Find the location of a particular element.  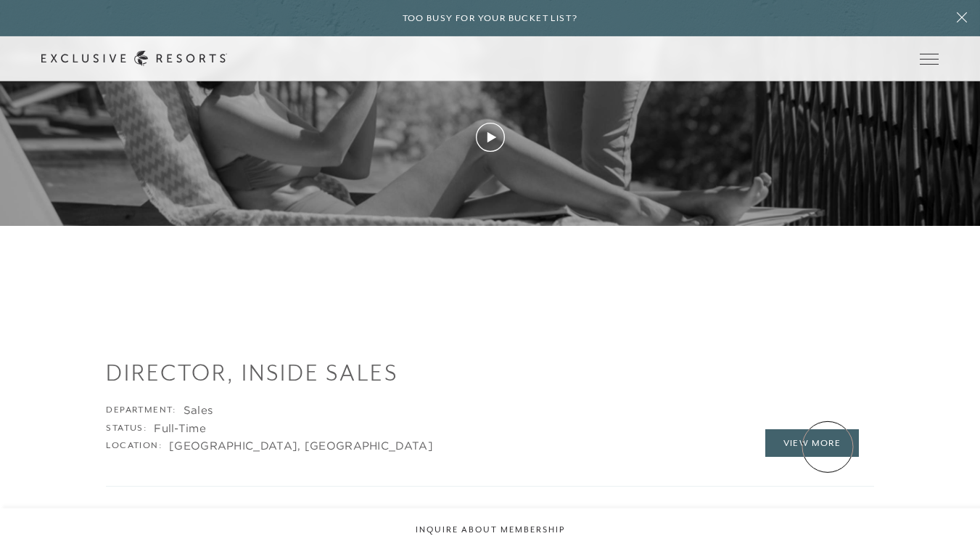

a: View More is located at coordinates (813, 442).